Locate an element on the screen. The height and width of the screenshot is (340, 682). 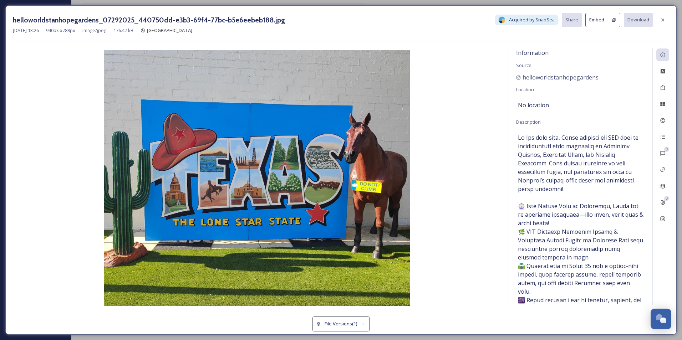
span: Description is located at coordinates (528, 122).